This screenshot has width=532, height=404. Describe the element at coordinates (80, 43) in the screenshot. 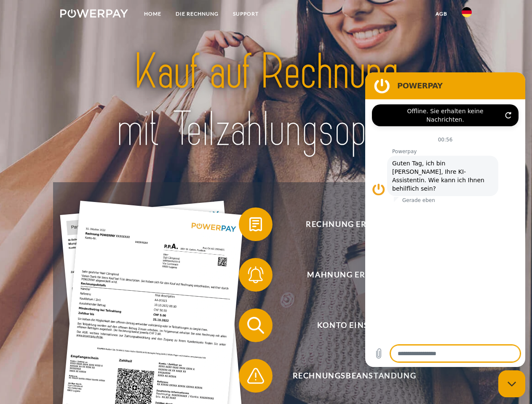

I see `label: Offline. Sie erhalten keine Nachrichten.` at that location.